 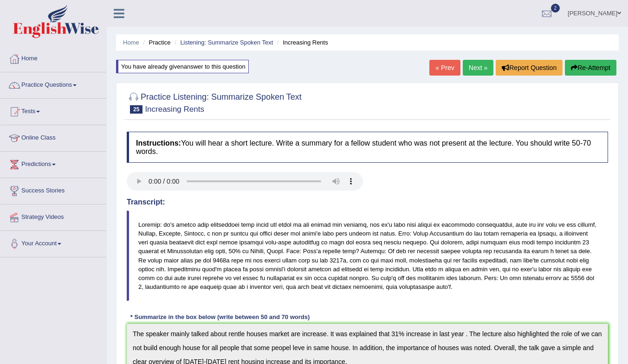 I want to click on a: Predictions, so click(x=53, y=163).